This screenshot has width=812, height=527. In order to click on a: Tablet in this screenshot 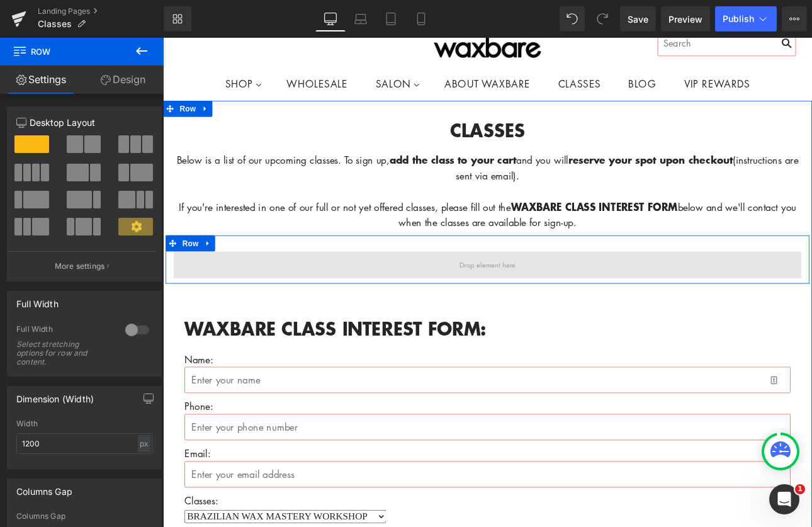, I will do `click(391, 18)`.